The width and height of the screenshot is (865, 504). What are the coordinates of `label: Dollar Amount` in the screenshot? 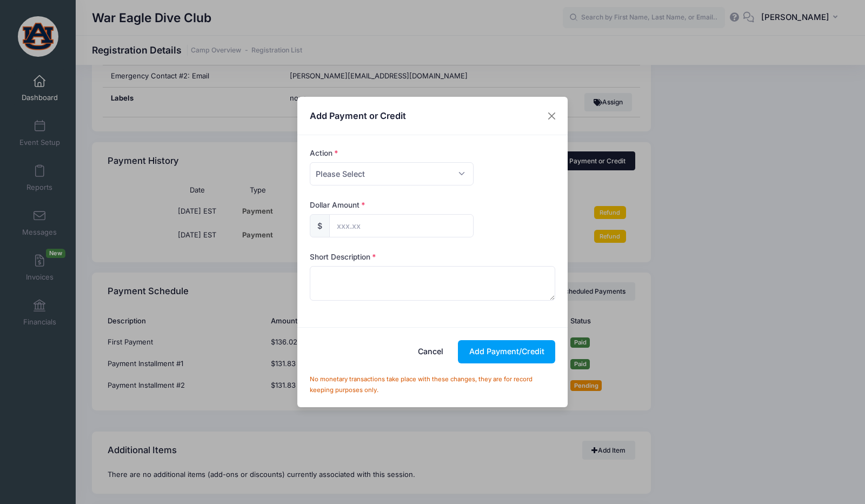 It's located at (338, 205).